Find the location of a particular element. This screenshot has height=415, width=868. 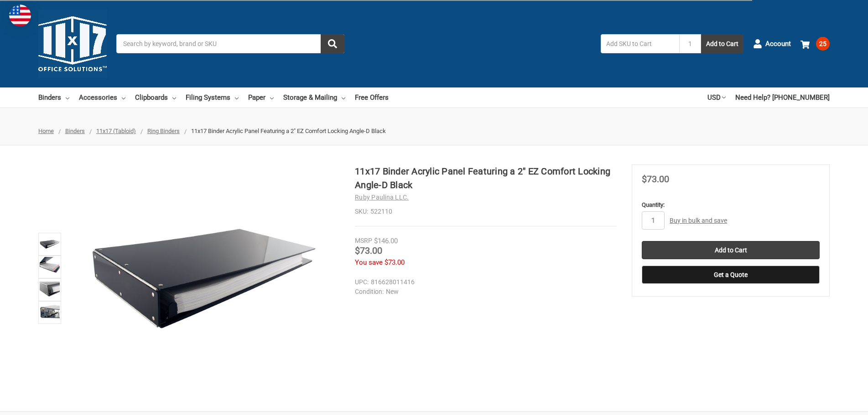

span: Ring Binders is located at coordinates (163, 131).